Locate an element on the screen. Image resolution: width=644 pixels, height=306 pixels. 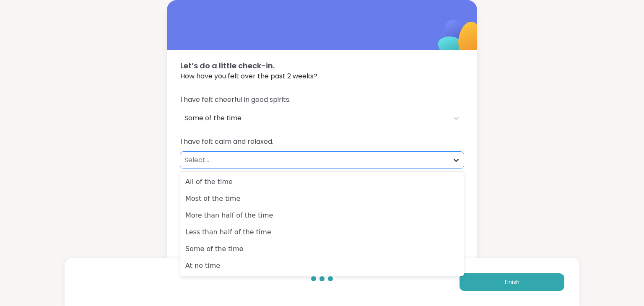
div: Select... is located at coordinates (314, 160).